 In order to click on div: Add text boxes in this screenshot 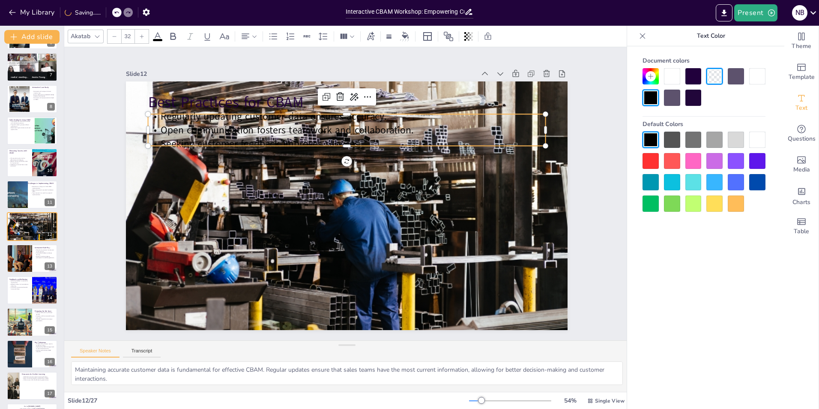, I will do `click(802, 103)`.